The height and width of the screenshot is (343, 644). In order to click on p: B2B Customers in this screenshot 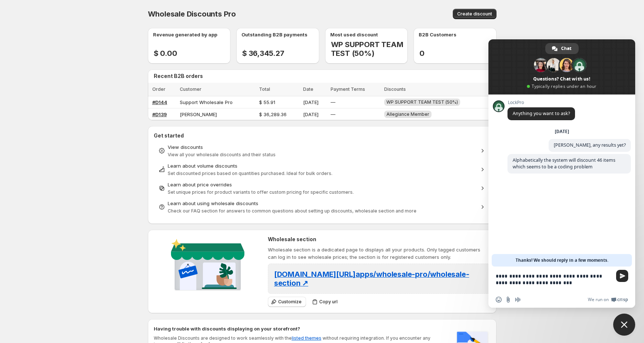, I will do `click(437, 35)`.